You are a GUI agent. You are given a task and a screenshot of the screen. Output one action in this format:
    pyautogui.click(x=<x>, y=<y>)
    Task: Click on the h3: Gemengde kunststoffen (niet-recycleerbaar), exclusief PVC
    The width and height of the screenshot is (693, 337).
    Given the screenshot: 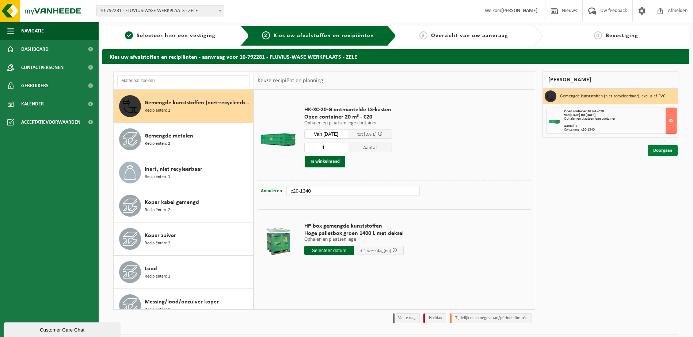 What is the action you would take?
    pyautogui.click(x=612, y=96)
    